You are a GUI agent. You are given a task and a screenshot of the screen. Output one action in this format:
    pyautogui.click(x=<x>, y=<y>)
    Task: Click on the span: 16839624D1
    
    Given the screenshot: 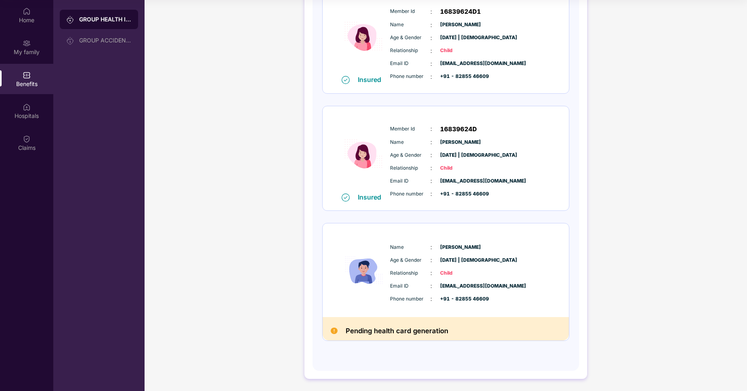 What is the action you would take?
    pyautogui.click(x=460, y=12)
    